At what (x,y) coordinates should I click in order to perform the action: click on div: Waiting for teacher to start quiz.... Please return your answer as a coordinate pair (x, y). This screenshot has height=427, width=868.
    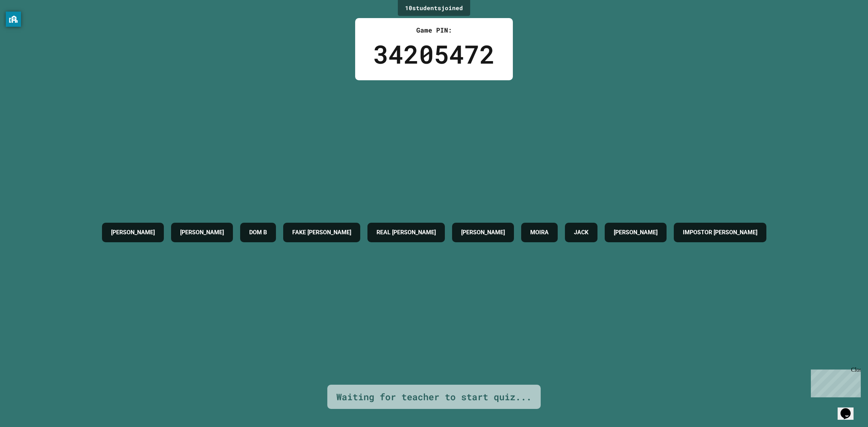
    Looking at the image, I should click on (434, 397).